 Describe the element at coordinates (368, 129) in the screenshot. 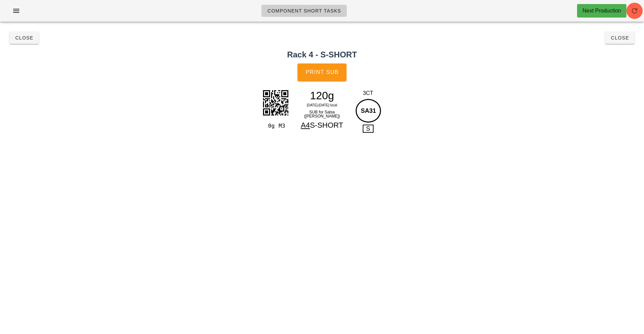

I see `span: S` at that location.